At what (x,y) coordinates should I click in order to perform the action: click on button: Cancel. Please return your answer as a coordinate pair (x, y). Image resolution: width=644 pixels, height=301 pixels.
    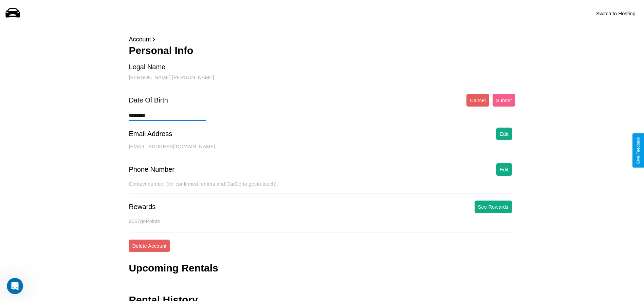
    Looking at the image, I should click on (478, 100).